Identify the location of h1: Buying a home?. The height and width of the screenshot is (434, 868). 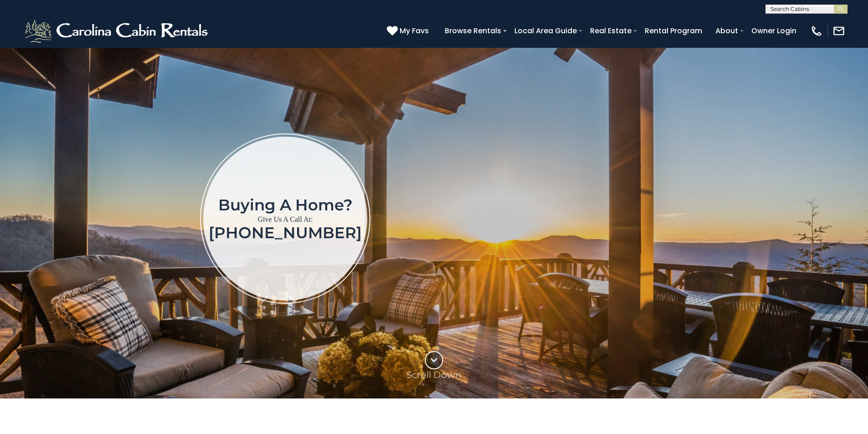
(285, 205).